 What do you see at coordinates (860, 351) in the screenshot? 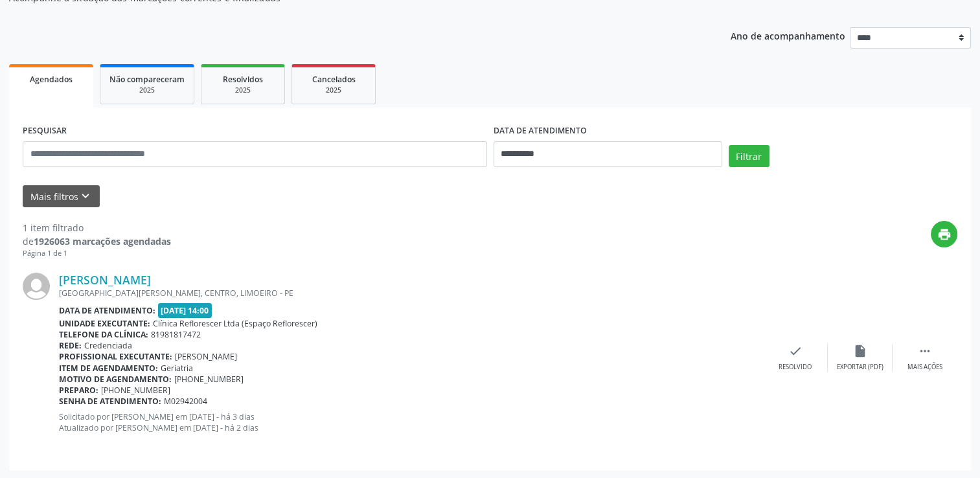
I see `i: insert_drive_file` at bounding box center [860, 351].